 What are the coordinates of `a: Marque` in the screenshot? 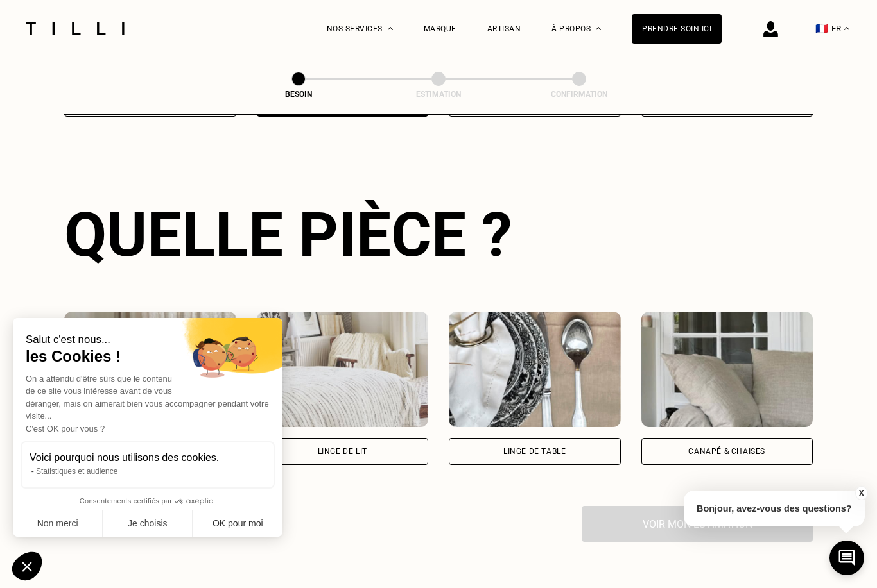 It's located at (440, 29).